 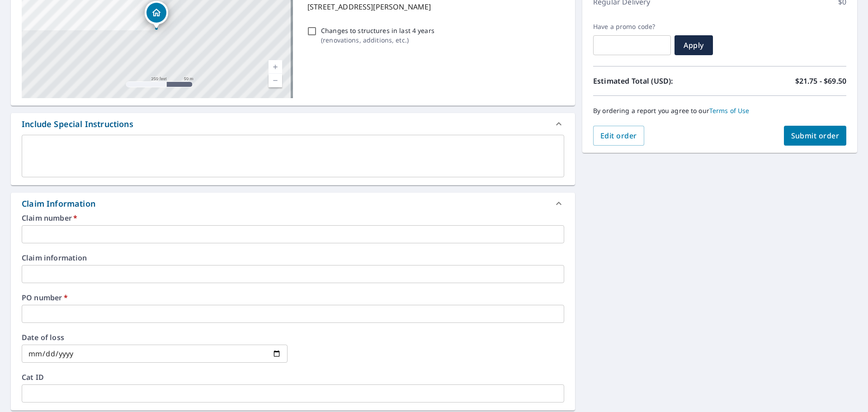 What do you see at coordinates (815, 136) in the screenshot?
I see `span: Submit order` at bounding box center [815, 136].